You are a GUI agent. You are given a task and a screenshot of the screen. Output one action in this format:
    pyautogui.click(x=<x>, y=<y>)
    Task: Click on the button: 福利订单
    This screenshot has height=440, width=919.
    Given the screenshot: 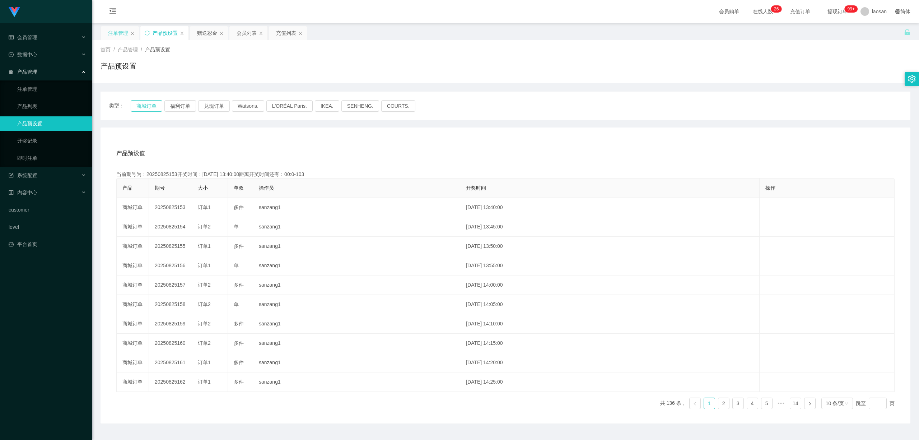 What is the action you would take?
    pyautogui.click(x=180, y=106)
    